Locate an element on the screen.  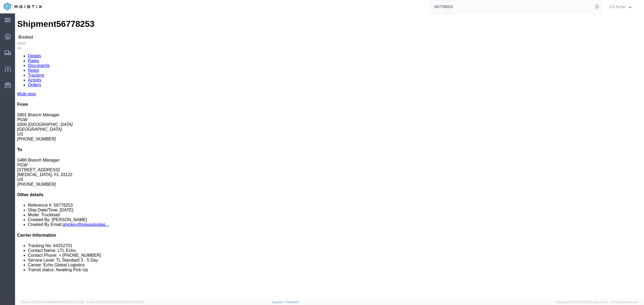
img: logo is located at coordinates (23, 7).